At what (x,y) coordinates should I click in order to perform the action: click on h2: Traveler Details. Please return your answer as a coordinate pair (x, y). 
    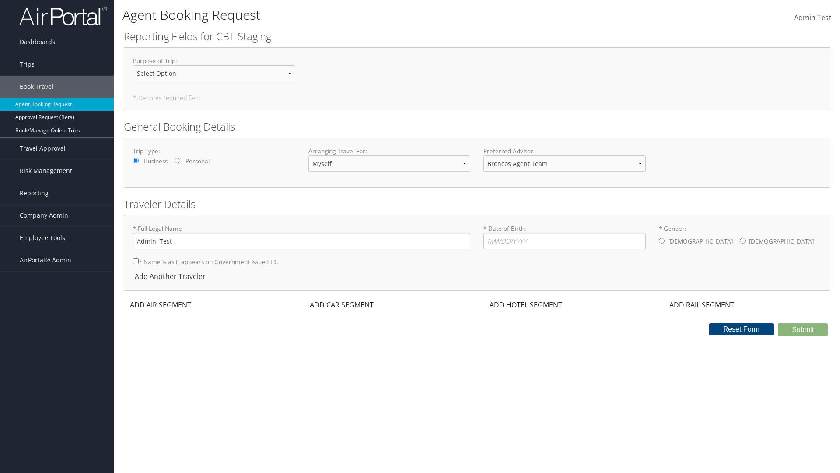
    Looking at the image, I should click on (477, 204).